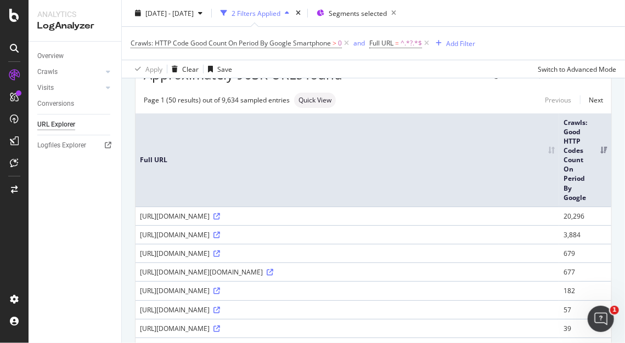 Image resolution: width=625 pixels, height=343 pixels. Describe the element at coordinates (576, 69) in the screenshot. I see `div: Switch to Advanced Mode` at that location.